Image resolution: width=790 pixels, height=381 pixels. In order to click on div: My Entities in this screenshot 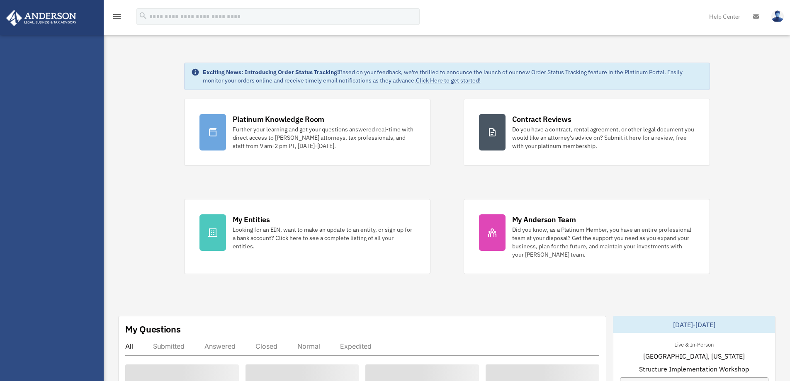, I will do `click(251, 219)`.